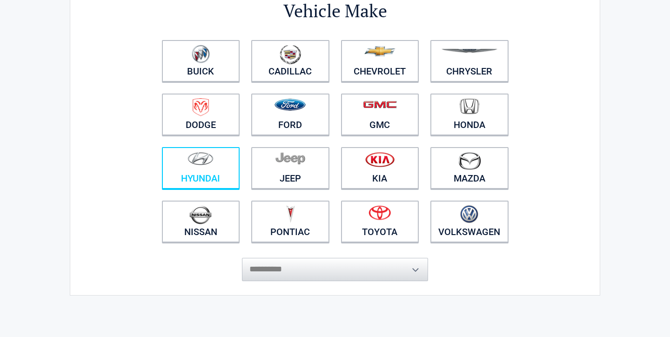 The image size is (670, 337). I want to click on img: kia, so click(380, 159).